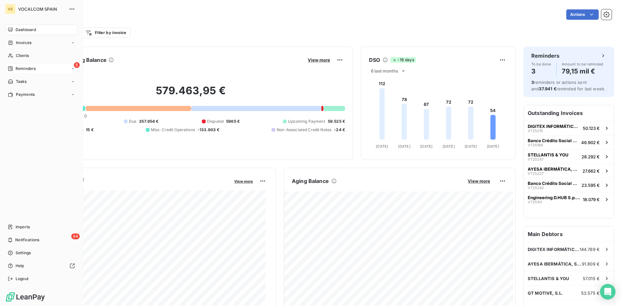 Image resolution: width=622 pixels, height=306 pixels. I want to click on span: Tasks, so click(21, 82).